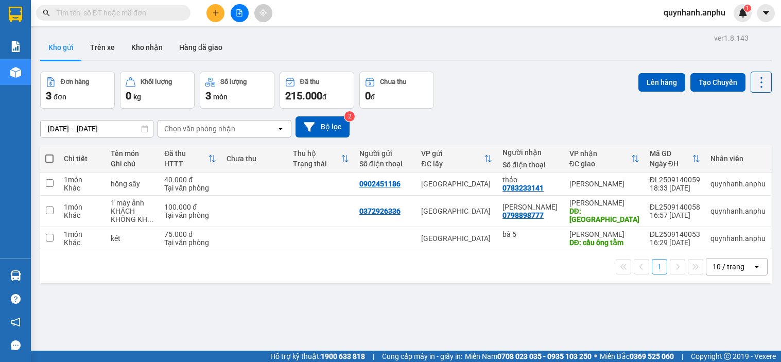 The height and width of the screenshot is (362, 781). I want to click on span: Hỗ trợ kỹ thuật:, so click(318, 356).